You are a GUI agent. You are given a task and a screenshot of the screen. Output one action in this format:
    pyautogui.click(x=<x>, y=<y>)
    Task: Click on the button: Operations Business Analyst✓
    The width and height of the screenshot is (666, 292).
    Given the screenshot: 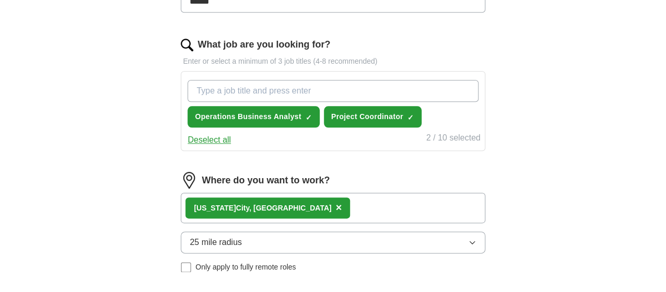 What is the action you would take?
    pyautogui.click(x=254, y=117)
    